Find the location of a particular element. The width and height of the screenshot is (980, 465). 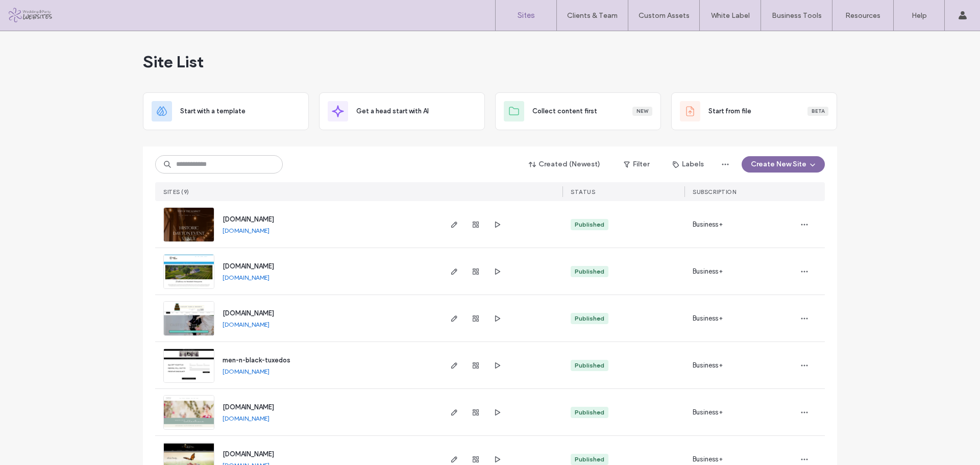

div: Beta is located at coordinates (817, 111).